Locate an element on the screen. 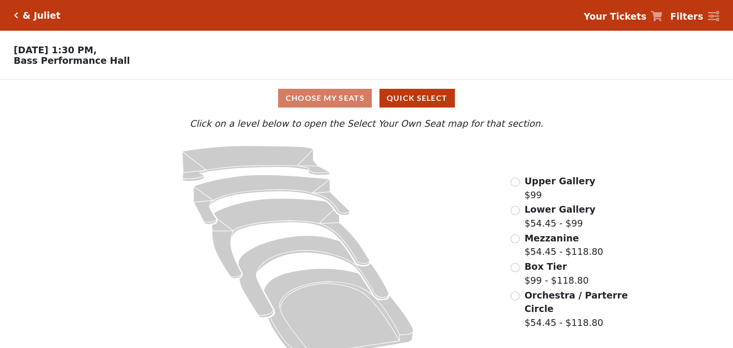  strong: Filters is located at coordinates (686, 16).